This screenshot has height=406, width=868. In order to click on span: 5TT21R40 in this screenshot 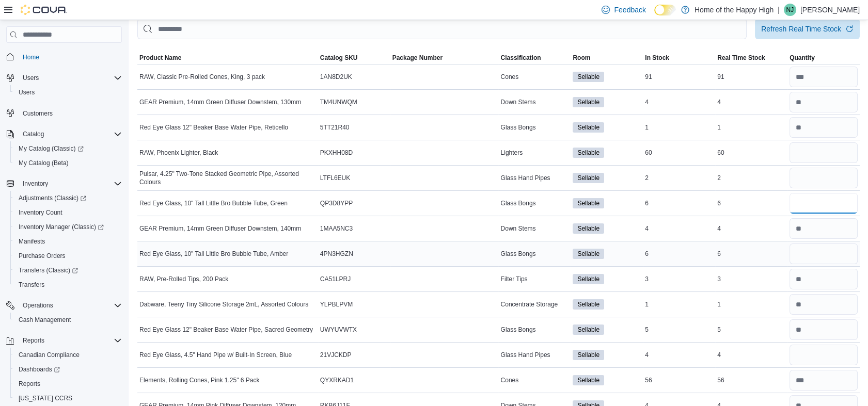, I will do `click(335, 128)`.